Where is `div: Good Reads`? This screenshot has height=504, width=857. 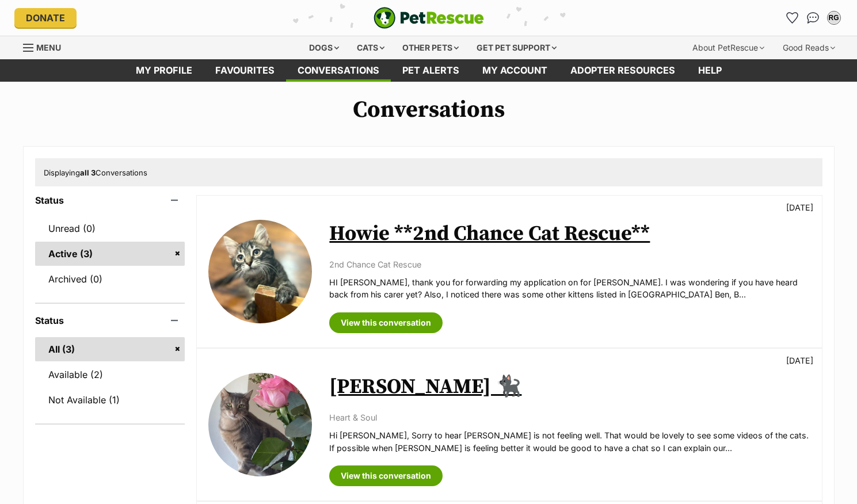 div: Good Reads is located at coordinates (808, 48).